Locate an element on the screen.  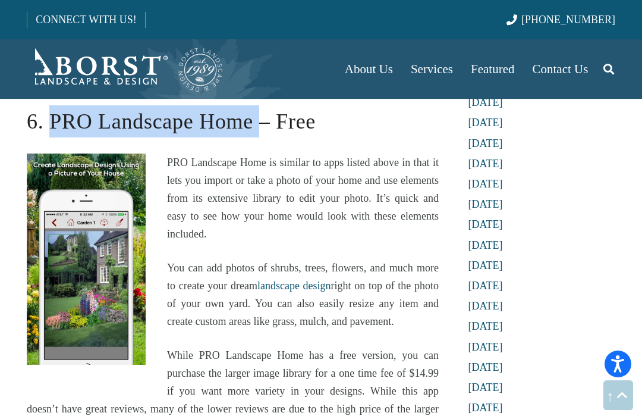
span: About Us is located at coordinates (369, 69).